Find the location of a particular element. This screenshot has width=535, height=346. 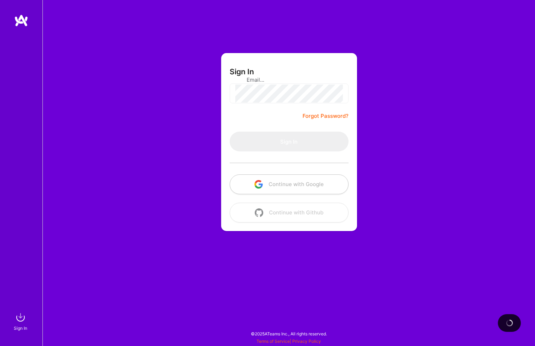

div: © 2025 ATeams Inc., All rights reserved. is located at coordinates (289, 334).